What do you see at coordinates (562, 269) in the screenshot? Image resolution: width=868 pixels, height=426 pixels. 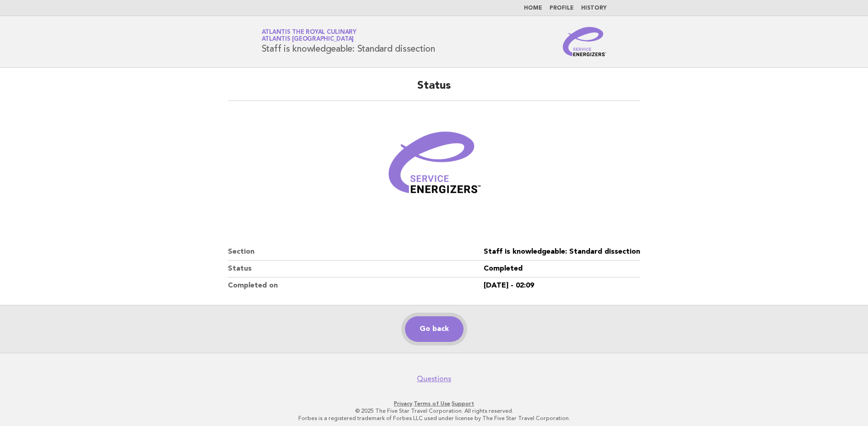 I see `dd: Completed` at bounding box center [562, 269].